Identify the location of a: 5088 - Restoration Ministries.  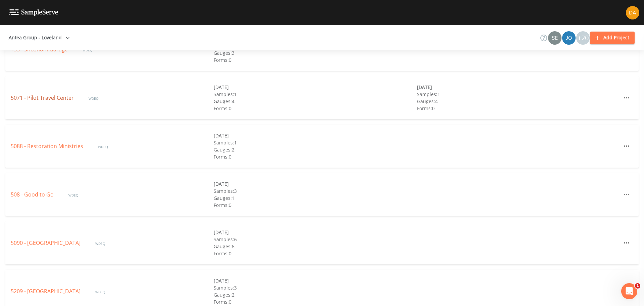
(48, 146).